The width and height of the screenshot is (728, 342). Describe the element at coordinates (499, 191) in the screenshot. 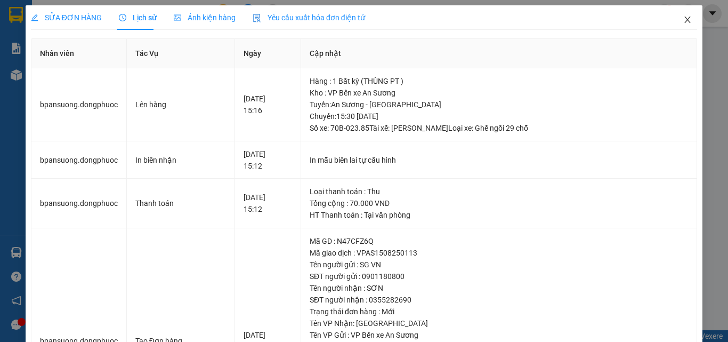

I see `div: Loại thanh toán : Thu` at that location.